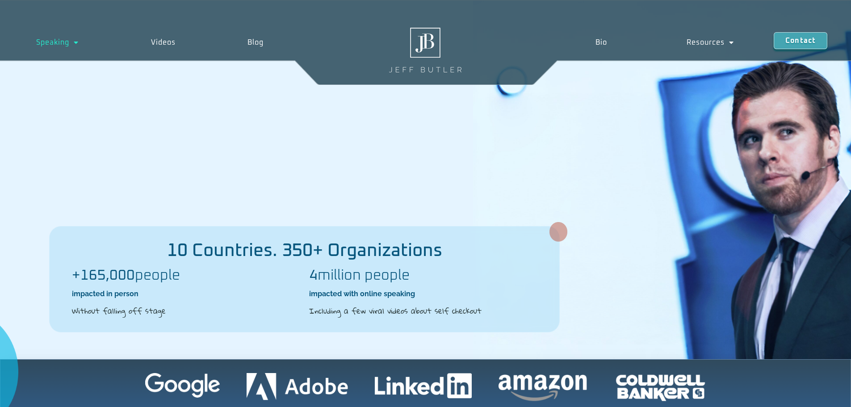  Describe the element at coordinates (313, 276) in the screenshot. I see `b: 4` at that location.